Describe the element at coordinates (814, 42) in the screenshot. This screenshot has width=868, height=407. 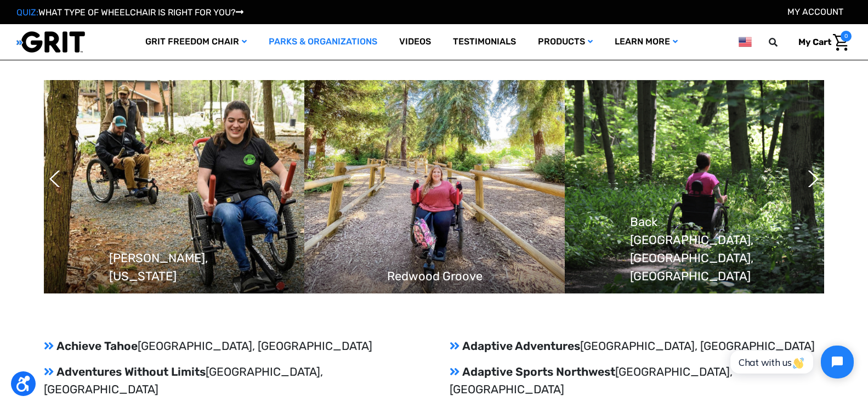
I see `span: My Cart` at that location.